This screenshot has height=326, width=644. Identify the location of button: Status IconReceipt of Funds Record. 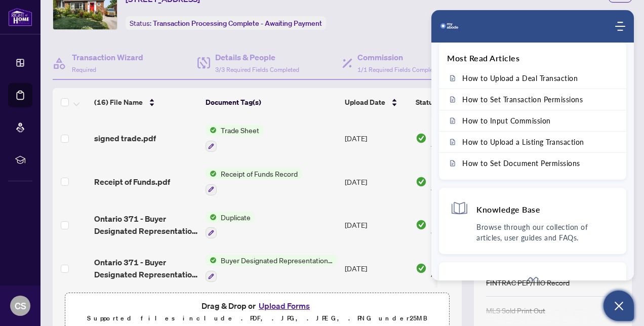
(254, 182).